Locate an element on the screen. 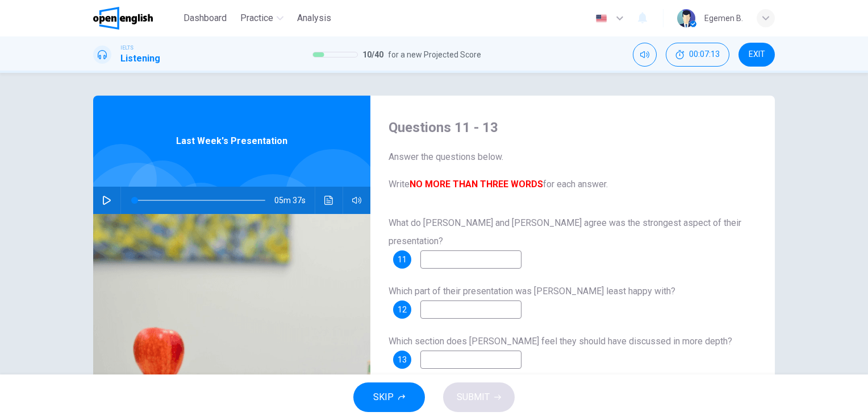 This screenshot has height=420, width=868. div: Mute is located at coordinates (645, 55).